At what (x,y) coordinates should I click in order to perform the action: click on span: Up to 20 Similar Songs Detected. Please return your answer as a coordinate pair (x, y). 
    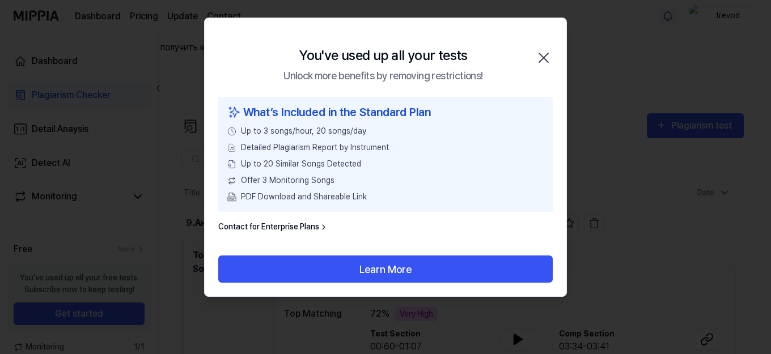
    Looking at the image, I should click on (301, 164).